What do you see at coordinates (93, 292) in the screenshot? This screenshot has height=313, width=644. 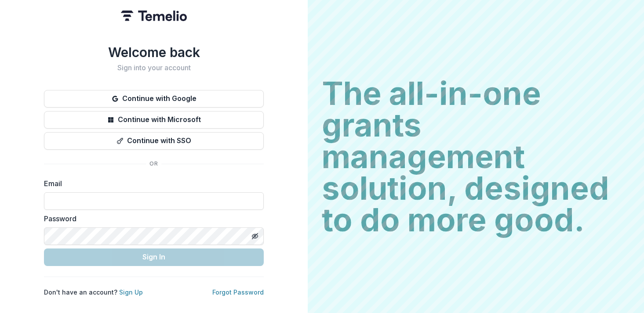 I see `p: Don't have an account?` at bounding box center [93, 292].